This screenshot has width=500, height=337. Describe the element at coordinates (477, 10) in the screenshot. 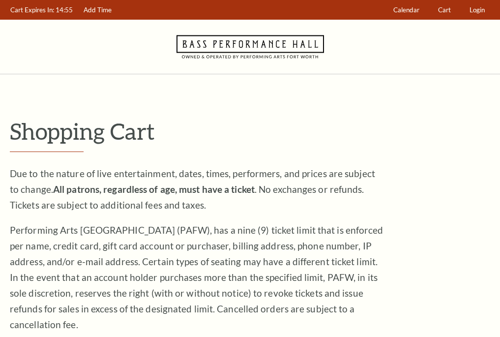

I see `span: Login` at that location.